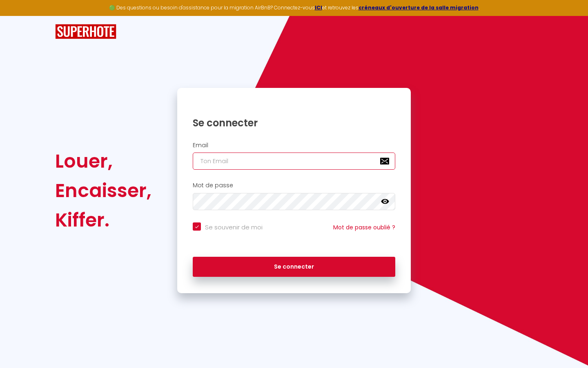  I want to click on strong: ICI, so click(319, 7).